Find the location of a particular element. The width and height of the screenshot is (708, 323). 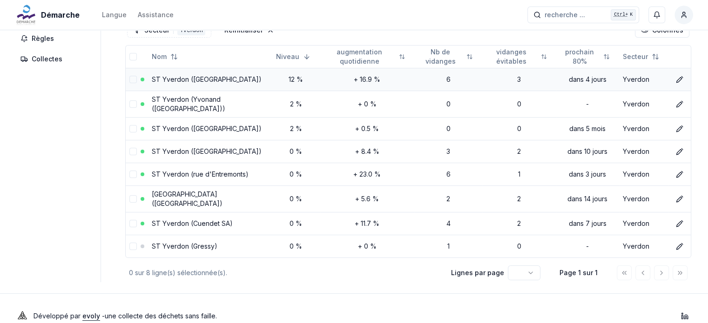

div: dans 4 jours is located at coordinates (587, 80).